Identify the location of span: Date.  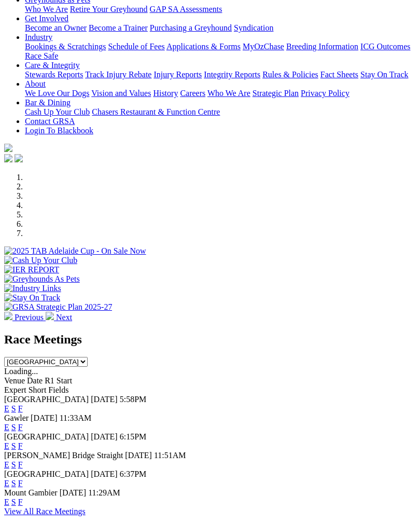
(35, 380).